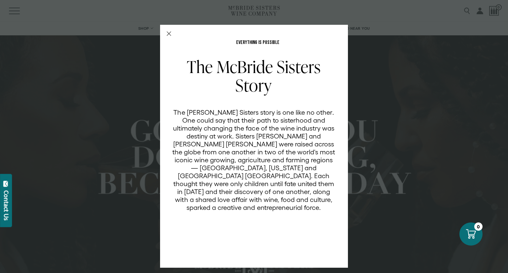  What do you see at coordinates (478, 226) in the screenshot?
I see `div: 0` at bounding box center [478, 226].